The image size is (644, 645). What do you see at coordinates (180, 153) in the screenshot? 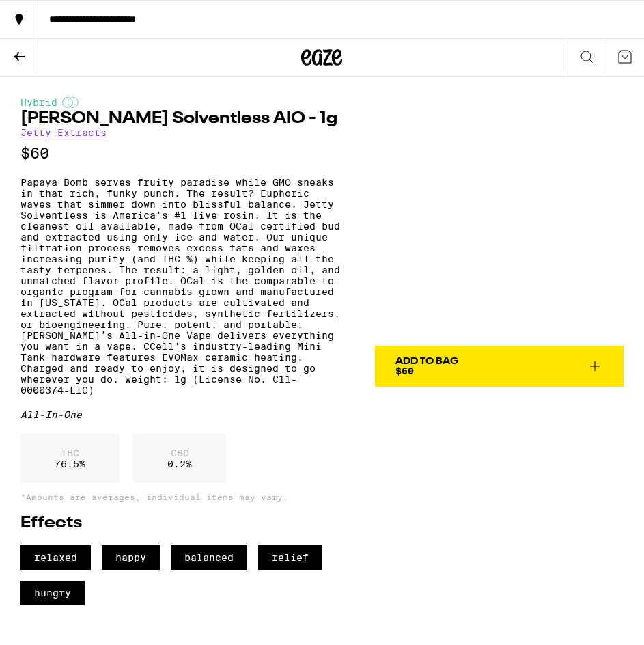
I see `p: $60` at bounding box center [180, 153].